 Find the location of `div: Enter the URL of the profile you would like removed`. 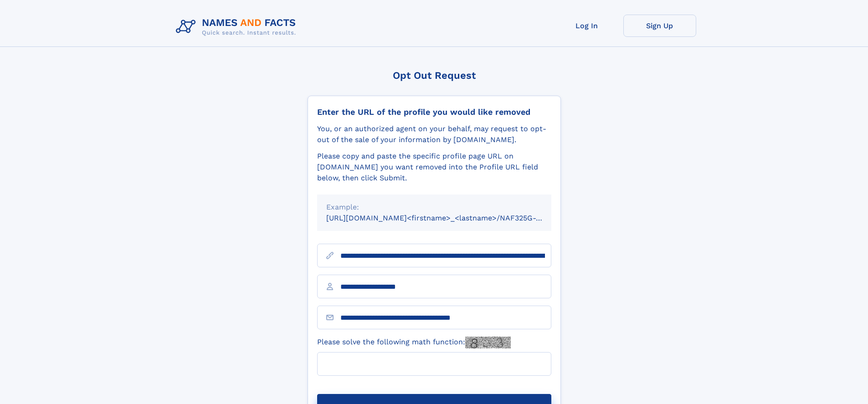

div: Enter the URL of the profile you would like removed is located at coordinates (434, 112).